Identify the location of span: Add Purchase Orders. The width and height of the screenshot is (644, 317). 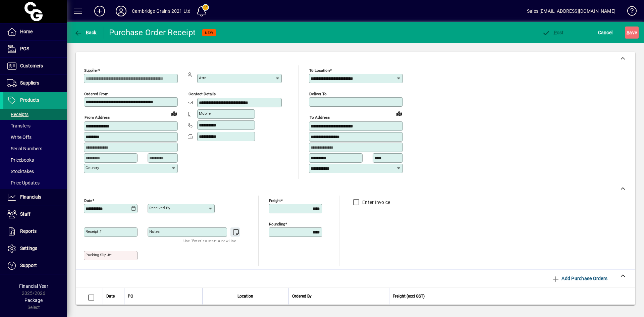
(580, 279).